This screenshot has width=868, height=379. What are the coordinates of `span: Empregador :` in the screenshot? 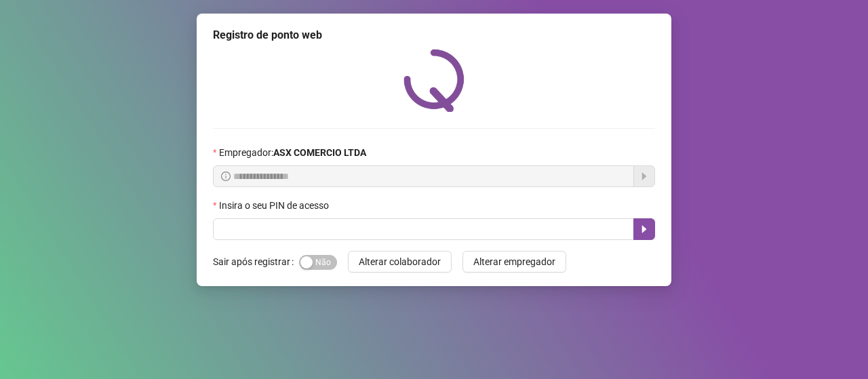 It's located at (292, 152).